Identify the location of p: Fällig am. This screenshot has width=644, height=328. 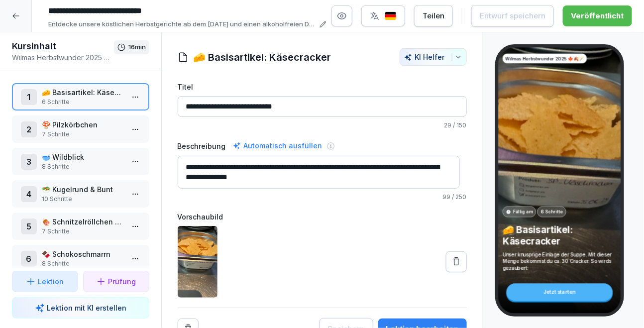
(522, 212).